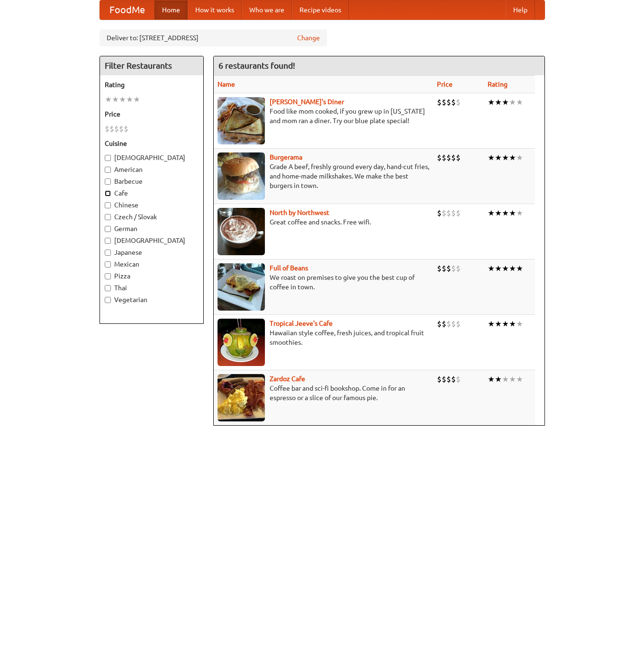  I want to click on img: sallys.jpg, so click(241, 120).